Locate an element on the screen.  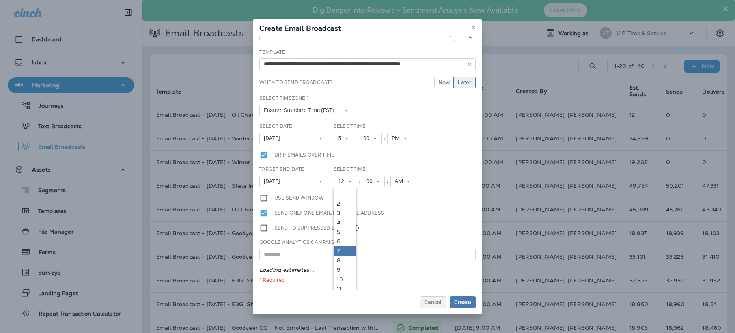
button: Eastern Standard Time (EST) is located at coordinates (306, 110).